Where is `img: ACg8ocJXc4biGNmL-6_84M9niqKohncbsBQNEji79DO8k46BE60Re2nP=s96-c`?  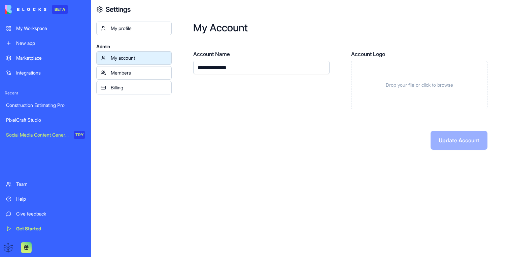 img: ACg8ocJXc4biGNmL-6_84M9niqKohncbsBQNEji79DO8k46BE60Re2nP=s96-c is located at coordinates (9, 247).